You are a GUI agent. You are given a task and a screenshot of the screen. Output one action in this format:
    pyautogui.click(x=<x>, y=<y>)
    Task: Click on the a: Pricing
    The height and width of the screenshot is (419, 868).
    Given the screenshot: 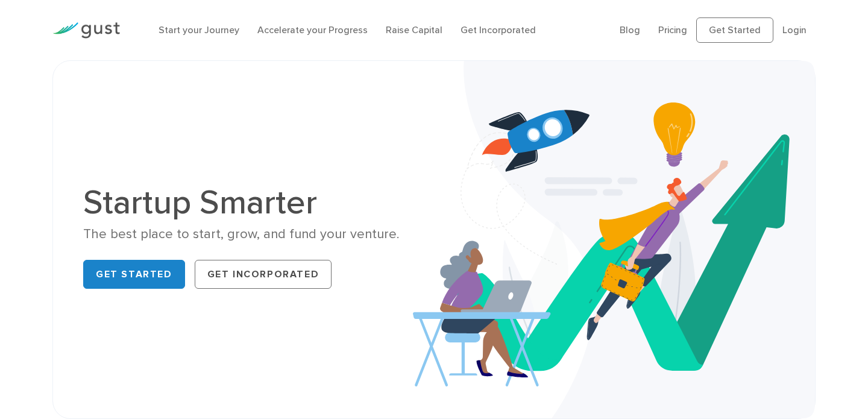 What is the action you would take?
    pyautogui.click(x=672, y=30)
    